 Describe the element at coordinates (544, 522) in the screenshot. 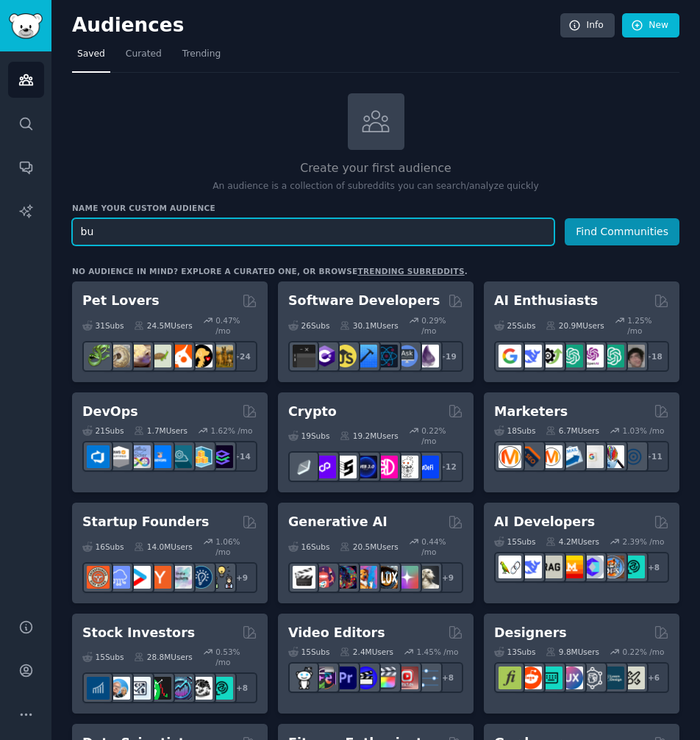

I see `h2: AI Developers` at that location.